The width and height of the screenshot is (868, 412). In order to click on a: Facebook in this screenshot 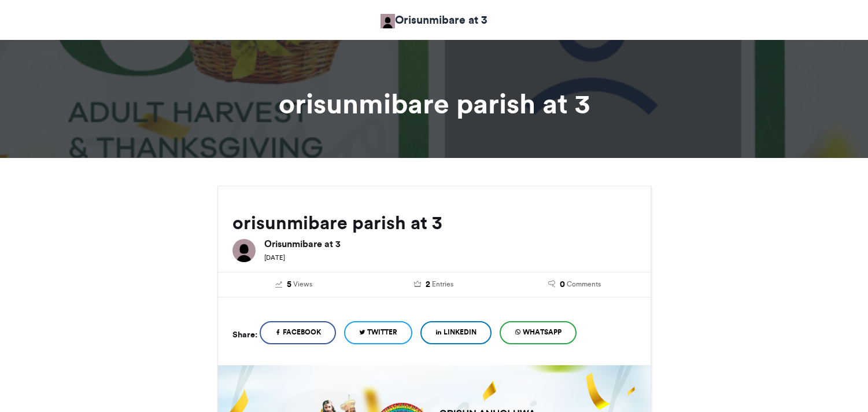, I will do `click(298, 333)`.